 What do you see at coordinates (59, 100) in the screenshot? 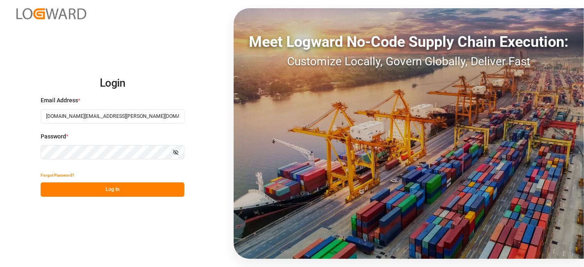
I see `span: Email Address` at bounding box center [59, 100].